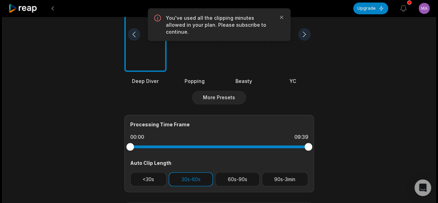  What do you see at coordinates (137, 137) in the screenshot?
I see `div: 00:00` at bounding box center [137, 137].